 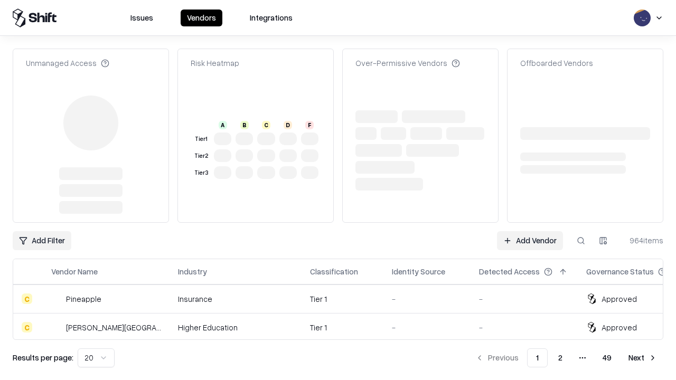 I want to click on div: Vendor Name, so click(x=74, y=272).